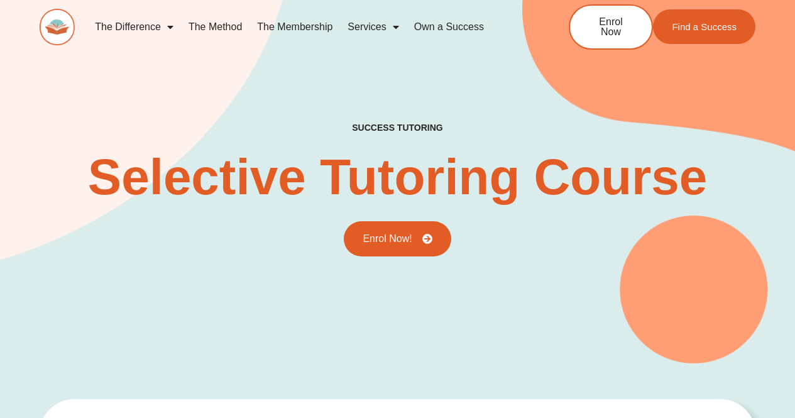  Describe the element at coordinates (449, 27) in the screenshot. I see `a: Own a Success` at that location.